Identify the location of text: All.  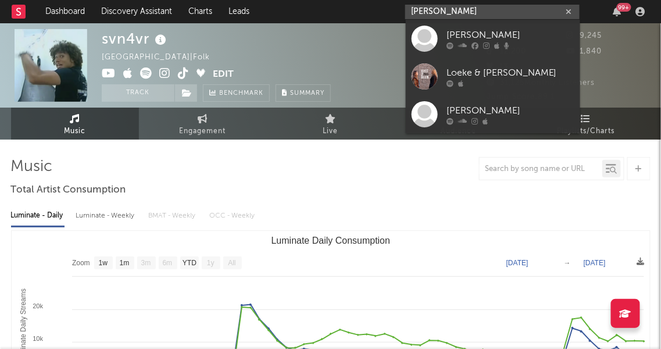
(232, 264).